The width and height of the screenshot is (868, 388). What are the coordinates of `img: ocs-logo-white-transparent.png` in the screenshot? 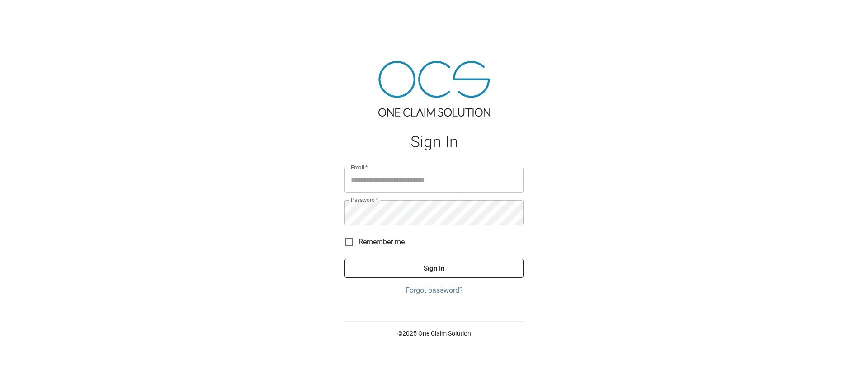 It's located at (29, 14).